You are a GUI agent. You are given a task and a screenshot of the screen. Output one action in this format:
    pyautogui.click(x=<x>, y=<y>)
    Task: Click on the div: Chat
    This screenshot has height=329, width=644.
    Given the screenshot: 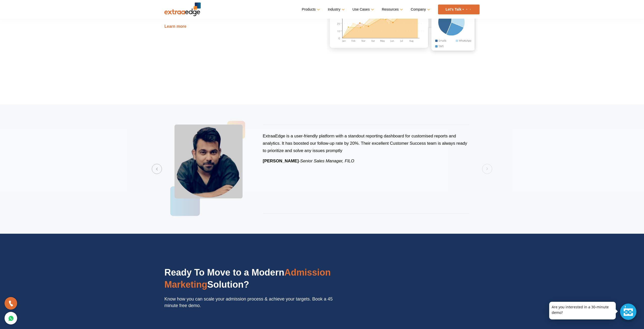 What is the action you would take?
    pyautogui.click(x=628, y=312)
    